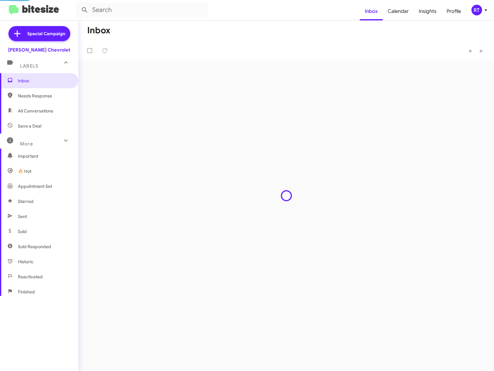 The width and height of the screenshot is (494, 371). What do you see at coordinates (428, 11) in the screenshot?
I see `a: Insights` at bounding box center [428, 11].